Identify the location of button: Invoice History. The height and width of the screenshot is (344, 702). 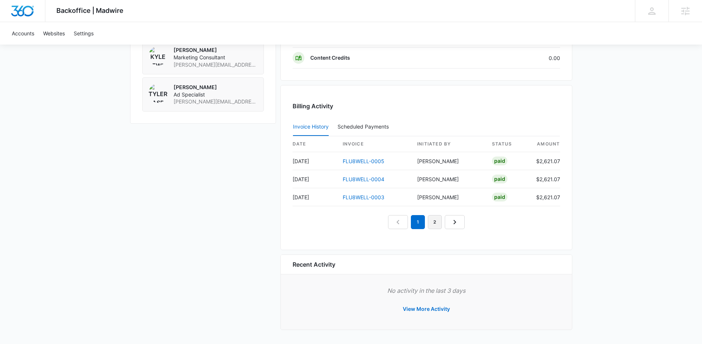
(311, 127).